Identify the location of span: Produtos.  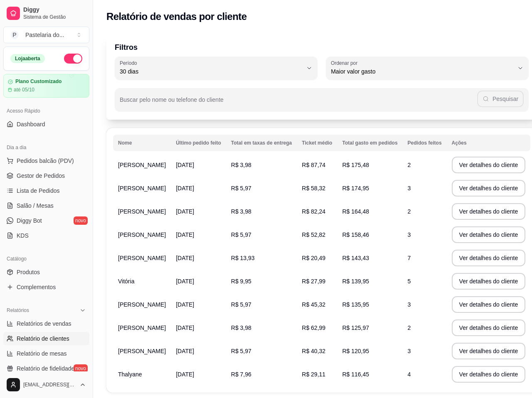
(28, 272).